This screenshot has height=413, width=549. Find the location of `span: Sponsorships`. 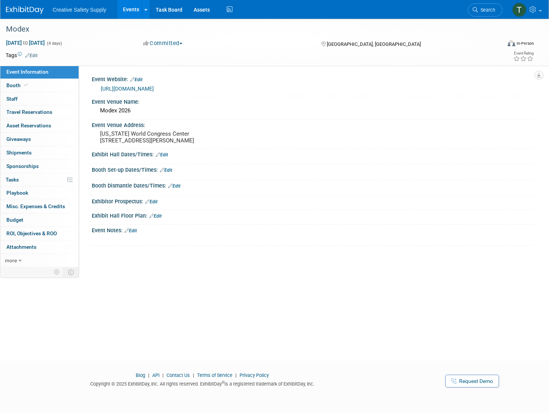

span: Sponsorships is located at coordinates (23, 166).